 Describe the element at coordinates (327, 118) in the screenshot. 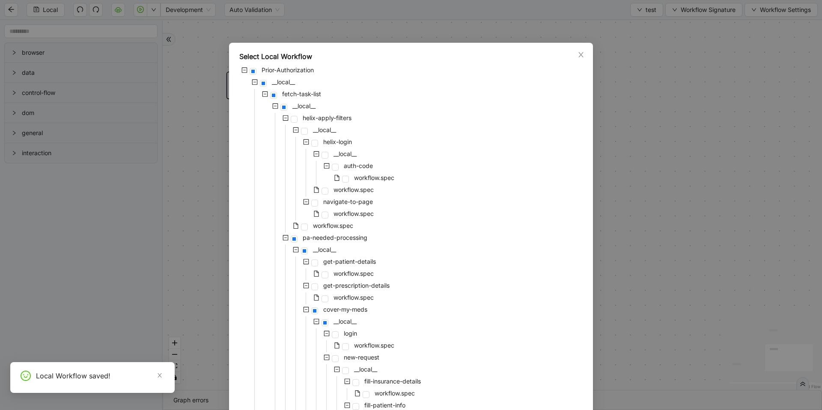

I see `span: helix-apply-filters` at that location.